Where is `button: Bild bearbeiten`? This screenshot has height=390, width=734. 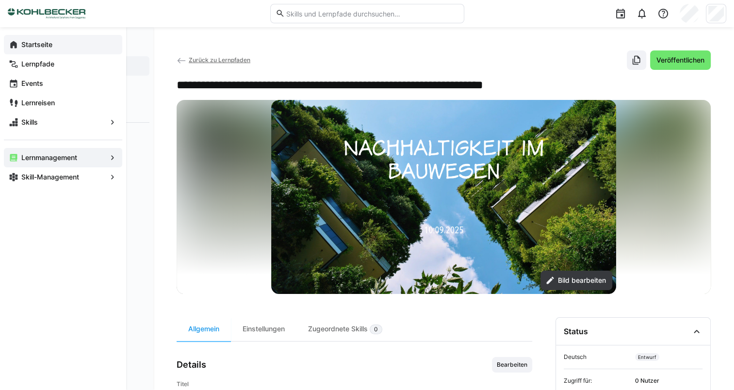
button: Bild bearbeiten is located at coordinates (576, 280).